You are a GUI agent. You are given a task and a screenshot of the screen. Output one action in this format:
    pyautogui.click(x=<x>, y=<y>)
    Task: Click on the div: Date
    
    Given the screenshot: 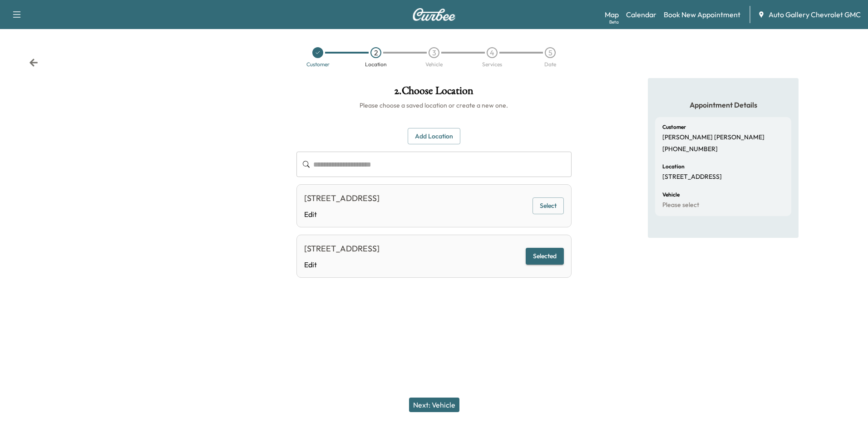 What is the action you would take?
    pyautogui.click(x=550, y=64)
    